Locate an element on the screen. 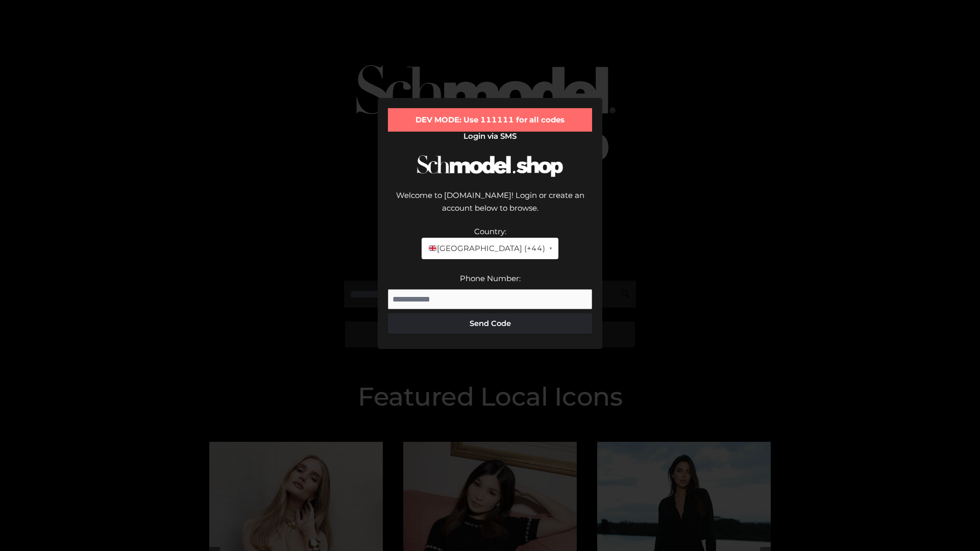 The image size is (980, 551). label: Country: is located at coordinates (490, 231).